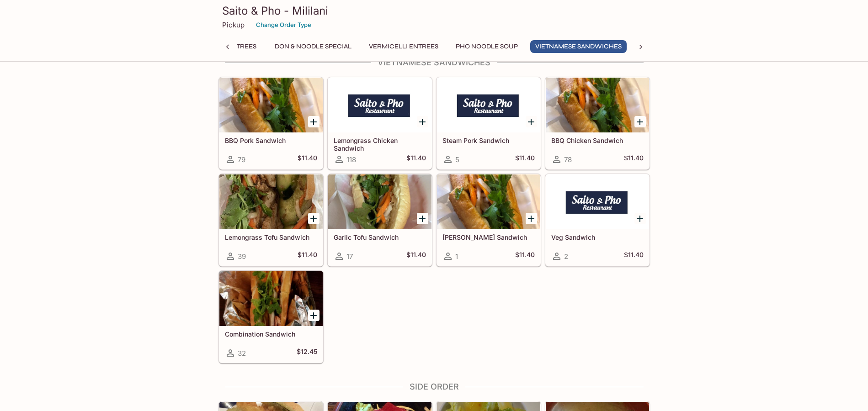 The image size is (868, 411). What do you see at coordinates (380, 123) in the screenshot?
I see `a: Lemongrass Chicken Sandwich118$11.40` at bounding box center [380, 123].